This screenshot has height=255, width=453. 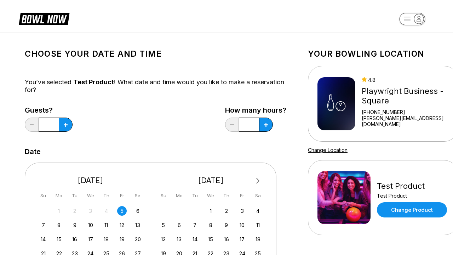 I want to click on div: Choose Wednesday, October 8th, 2025, so click(x=211, y=225).